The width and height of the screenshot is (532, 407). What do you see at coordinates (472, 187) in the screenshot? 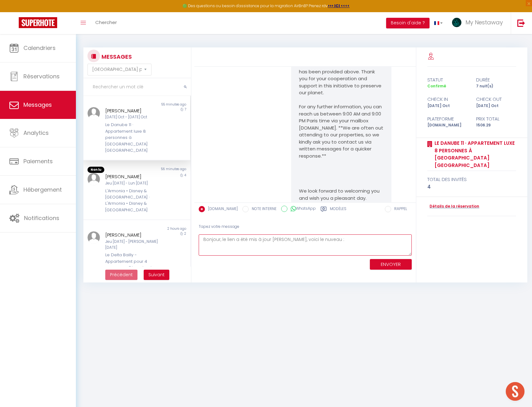
I see `div: 4` at bounding box center [472, 187].